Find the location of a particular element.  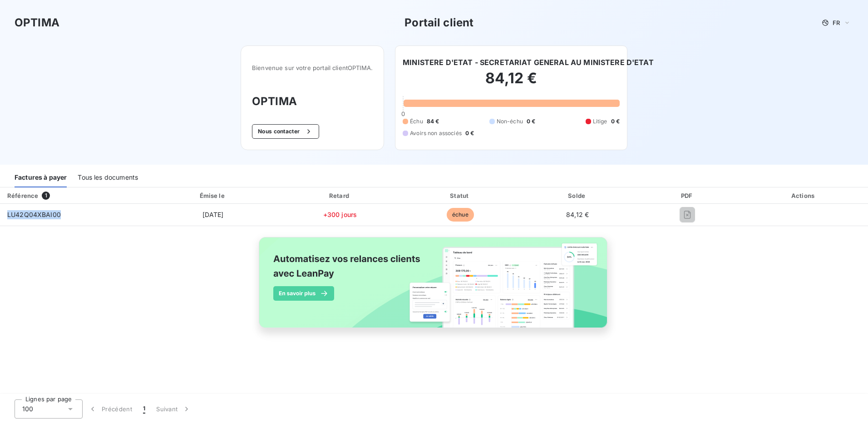

span: Bienvenue sur votre portail client OPTIMA . is located at coordinates (312, 68).